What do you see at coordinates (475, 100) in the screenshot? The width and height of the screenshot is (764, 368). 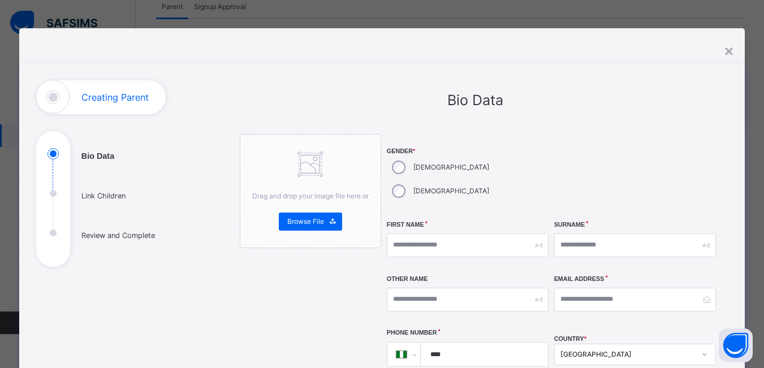 I see `span: Bio Data` at bounding box center [475, 100].